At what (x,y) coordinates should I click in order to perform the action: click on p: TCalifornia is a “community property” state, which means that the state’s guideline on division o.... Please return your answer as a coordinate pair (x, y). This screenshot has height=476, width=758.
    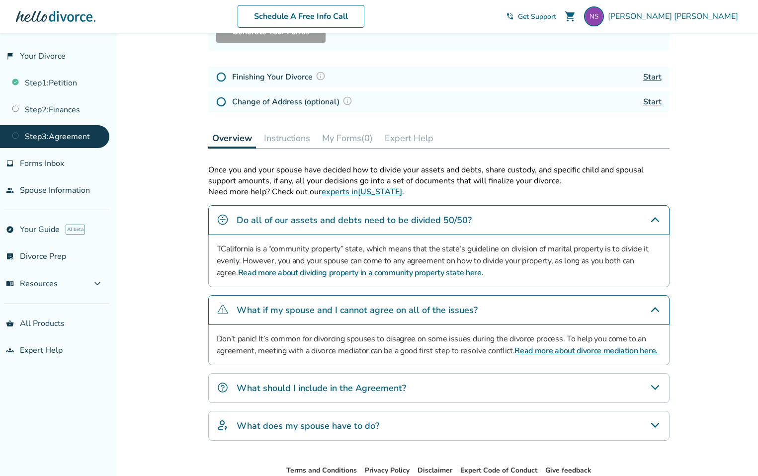
    Looking at the image, I should click on (439, 261).